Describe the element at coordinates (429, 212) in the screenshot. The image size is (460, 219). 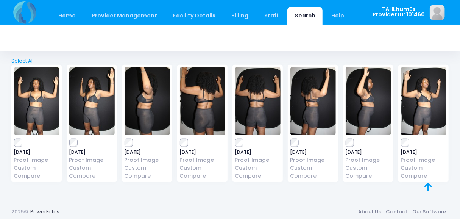
I see `a: Our Software` at that location.